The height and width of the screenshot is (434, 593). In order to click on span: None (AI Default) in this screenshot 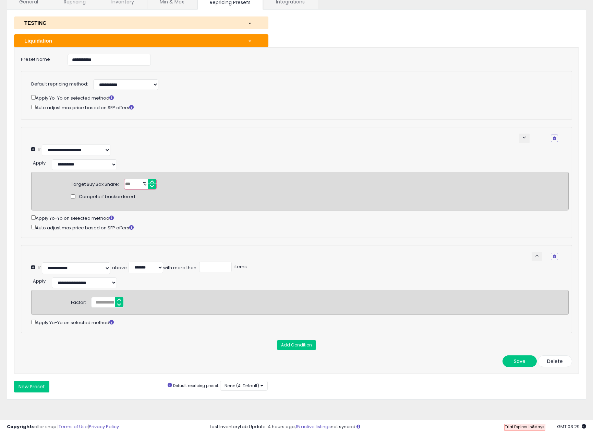, I will do `click(242, 385)`.